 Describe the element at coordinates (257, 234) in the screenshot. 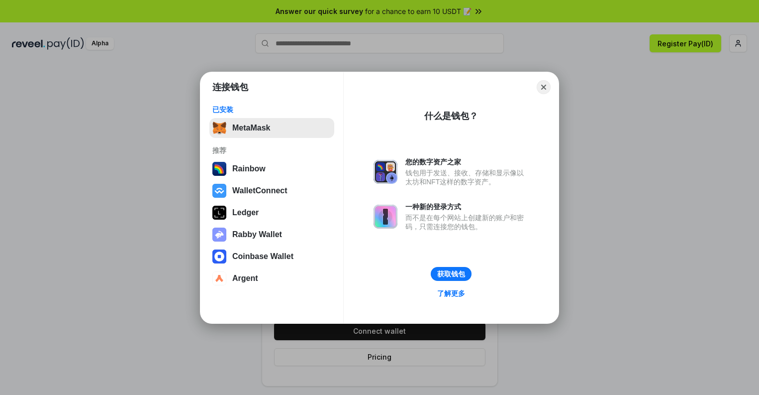

I see `div: Rabby Wallet` at that location.